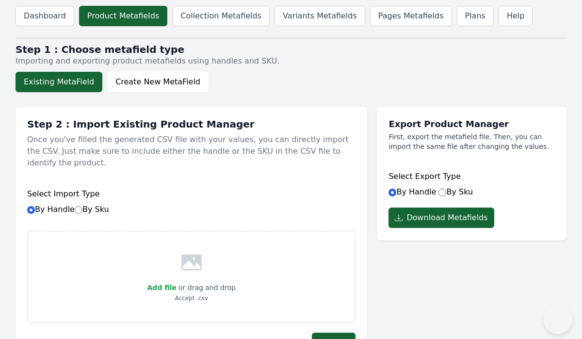 Image resolution: width=582 pixels, height=339 pixels. I want to click on p: Accept .csv, so click(192, 298).